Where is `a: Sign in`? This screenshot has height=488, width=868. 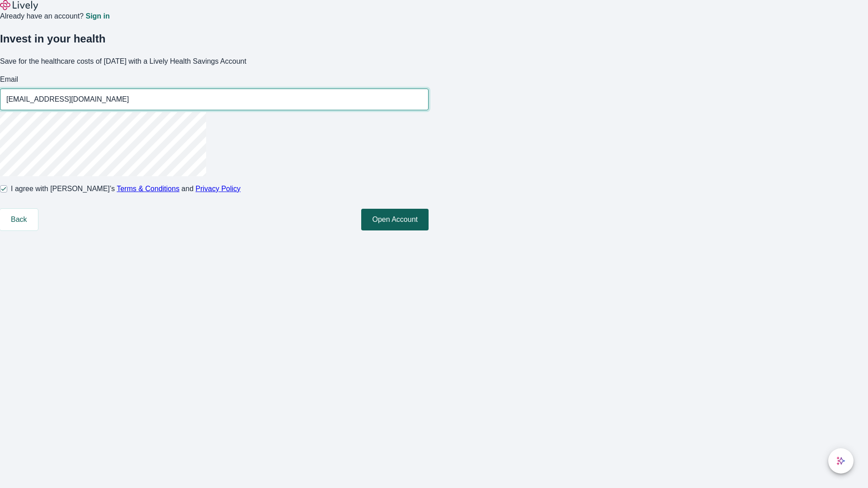 a: Sign in is located at coordinates (97, 16).